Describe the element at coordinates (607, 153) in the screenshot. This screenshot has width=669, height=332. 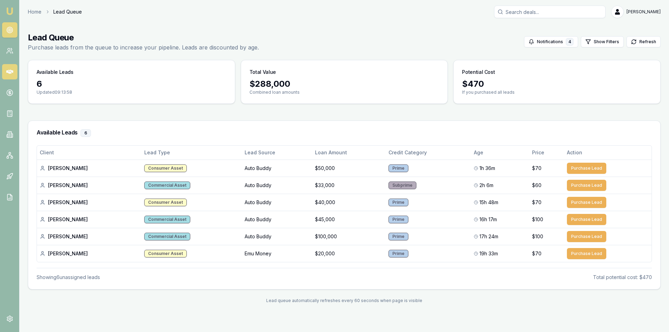
I see `th: Action` at that location.